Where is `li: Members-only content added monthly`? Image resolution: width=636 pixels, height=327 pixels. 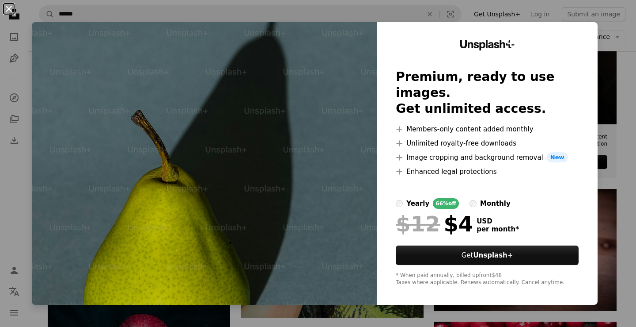 li: Members-only content added monthly is located at coordinates (487, 129).